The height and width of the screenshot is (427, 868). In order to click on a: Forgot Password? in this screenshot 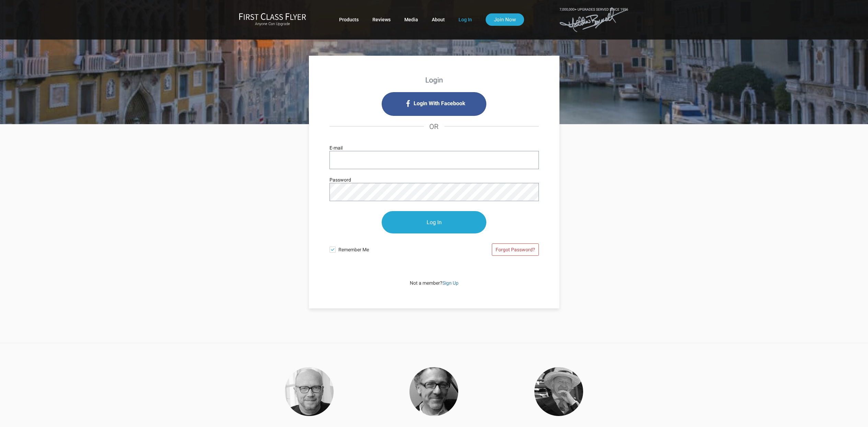, I will do `click(515, 249)`.